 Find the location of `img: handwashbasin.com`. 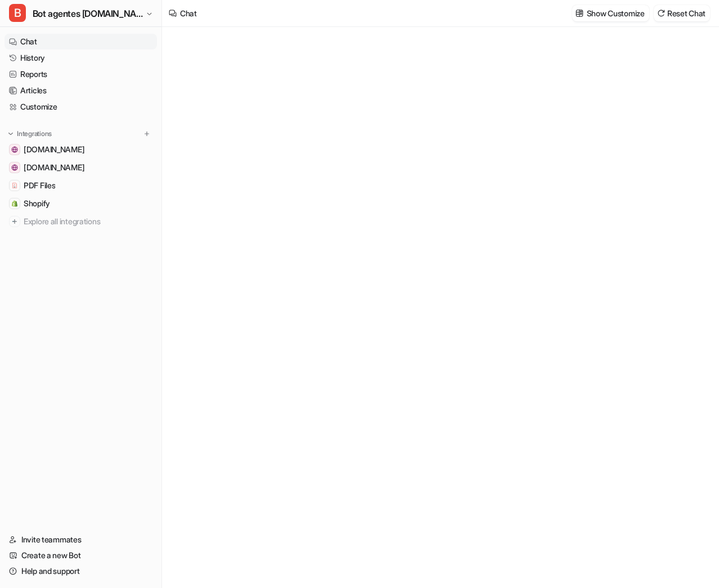

img: handwashbasin.com is located at coordinates (14, 167).